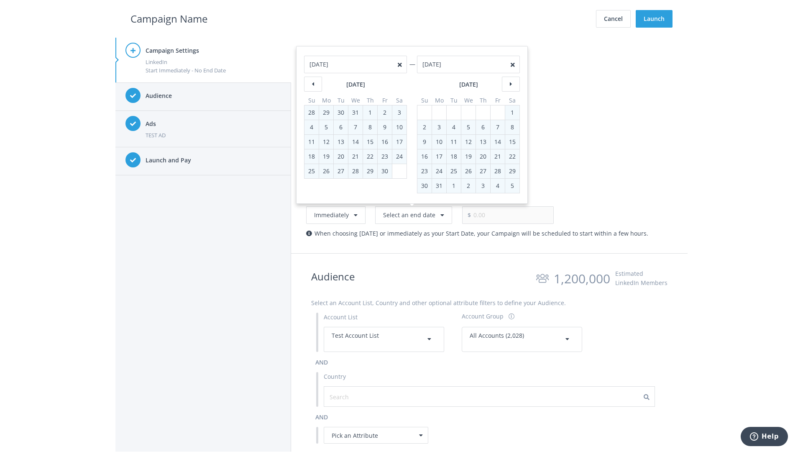  Describe the element at coordinates (213, 135) in the screenshot. I see `div: TEST AD` at that location.